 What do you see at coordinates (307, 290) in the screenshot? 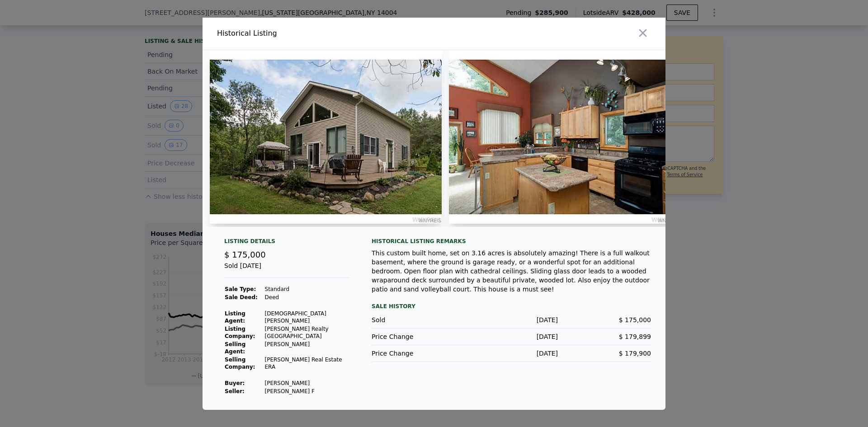
I see `td: Standard` at bounding box center [307, 290].